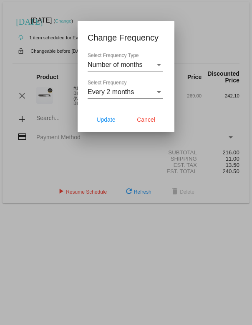 This screenshot has height=325, width=252. I want to click on span: Cancel, so click(146, 120).